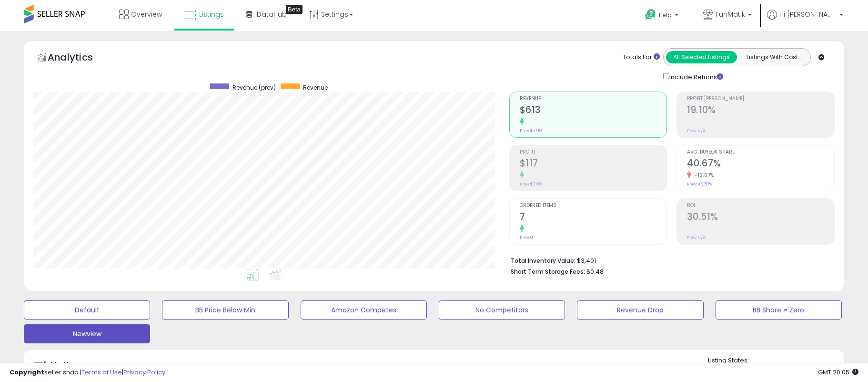 Image resolution: width=868 pixels, height=382 pixels. What do you see at coordinates (699, 184) in the screenshot?
I see `small: Prev: 46.57%` at bounding box center [699, 184].